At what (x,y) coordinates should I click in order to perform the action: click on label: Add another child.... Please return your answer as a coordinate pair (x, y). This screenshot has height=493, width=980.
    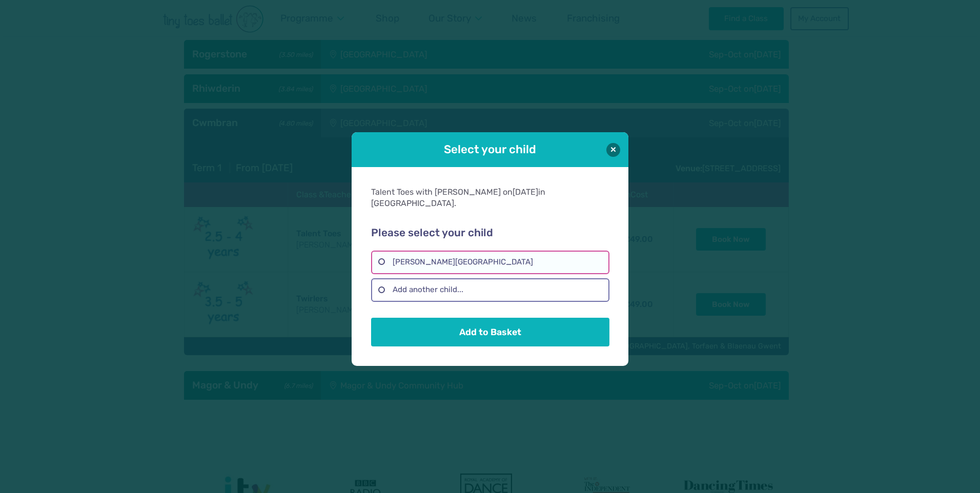
    Looking at the image, I should click on (490, 290).